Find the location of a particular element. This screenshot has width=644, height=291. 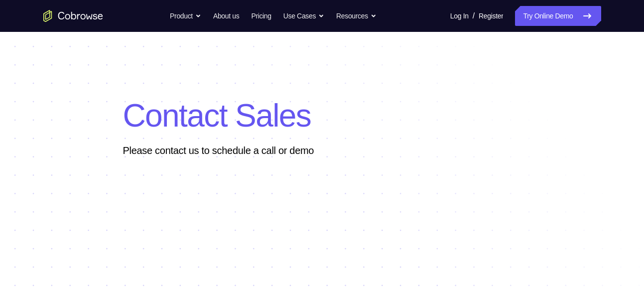

a: Log In is located at coordinates (459, 16).